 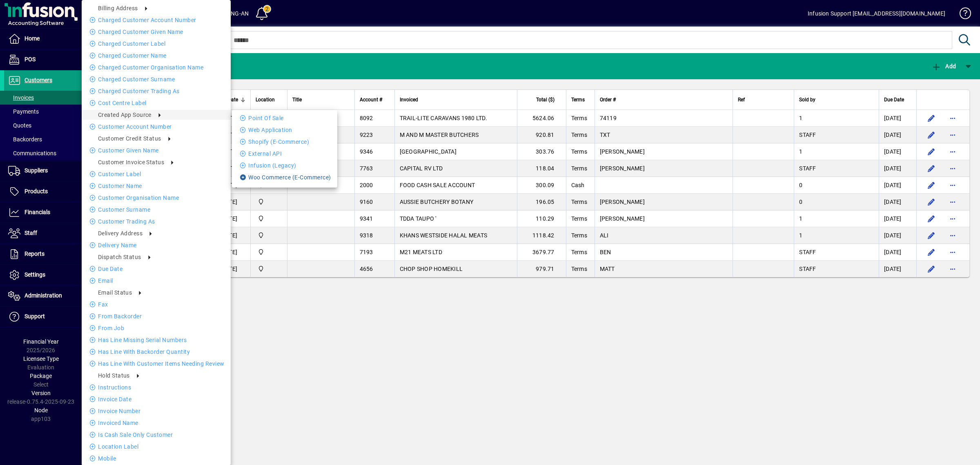 I want to click on li: Cost Centre Label, so click(x=156, y=103).